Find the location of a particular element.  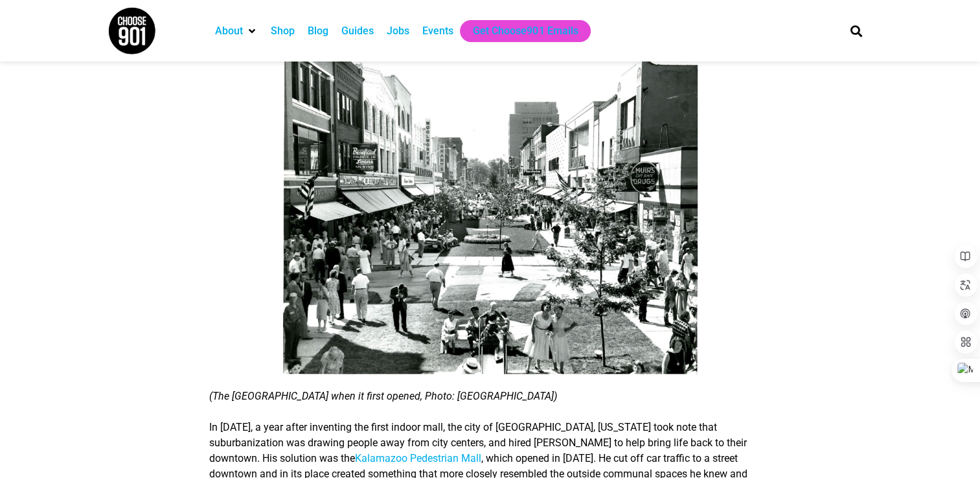

div: Search is located at coordinates (855, 31).